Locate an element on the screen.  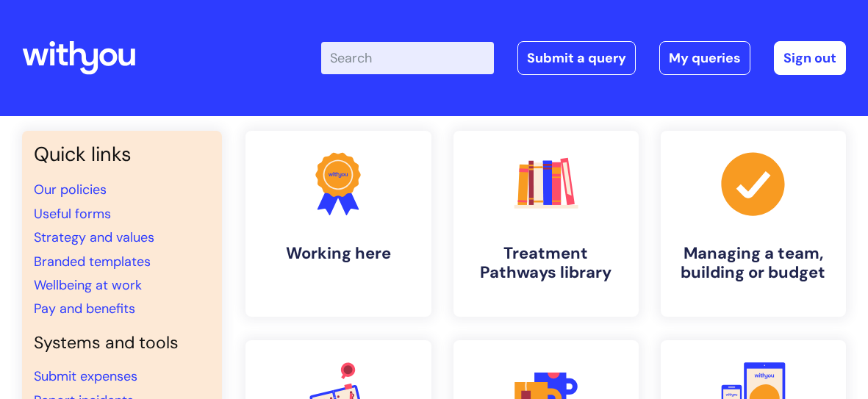
a: Treatment Pathways library is located at coordinates (546, 223).